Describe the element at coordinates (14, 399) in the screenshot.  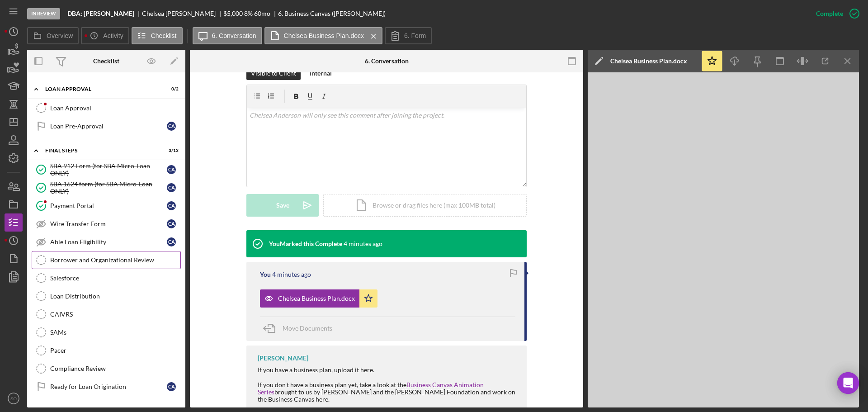
I see `text: SO` at that location.